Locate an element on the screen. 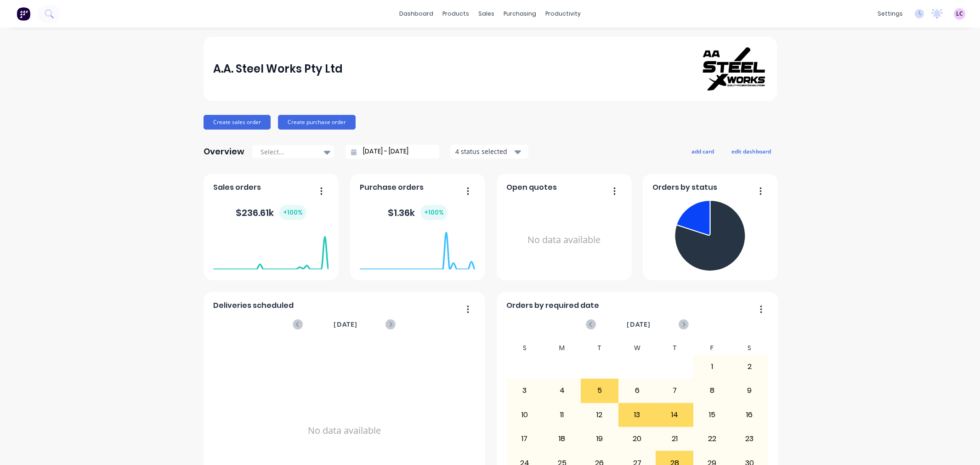  div: 5 is located at coordinates (600, 391).